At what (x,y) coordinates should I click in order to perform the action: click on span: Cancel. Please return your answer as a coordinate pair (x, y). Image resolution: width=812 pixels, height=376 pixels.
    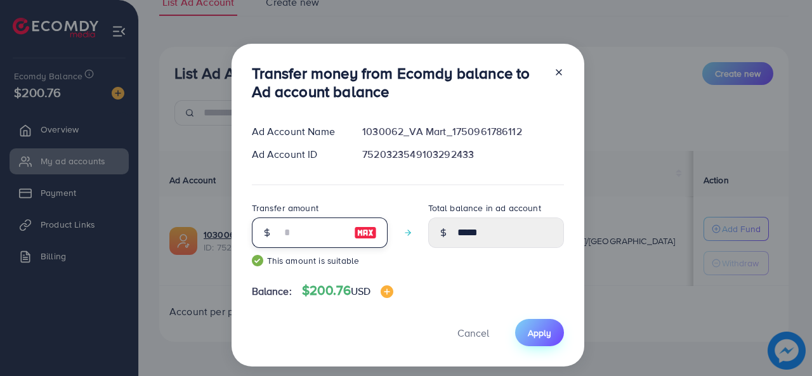
    Looking at the image, I should click on (473, 333).